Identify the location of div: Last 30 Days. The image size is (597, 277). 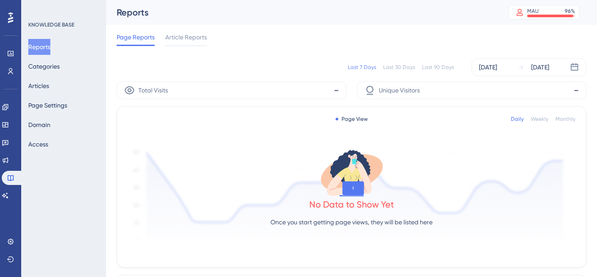
(399, 67).